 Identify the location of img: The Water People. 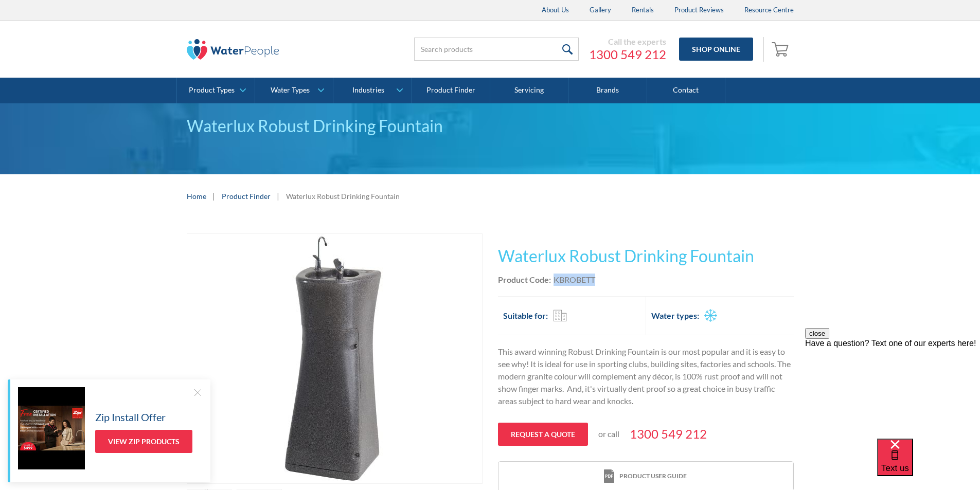
(233, 49).